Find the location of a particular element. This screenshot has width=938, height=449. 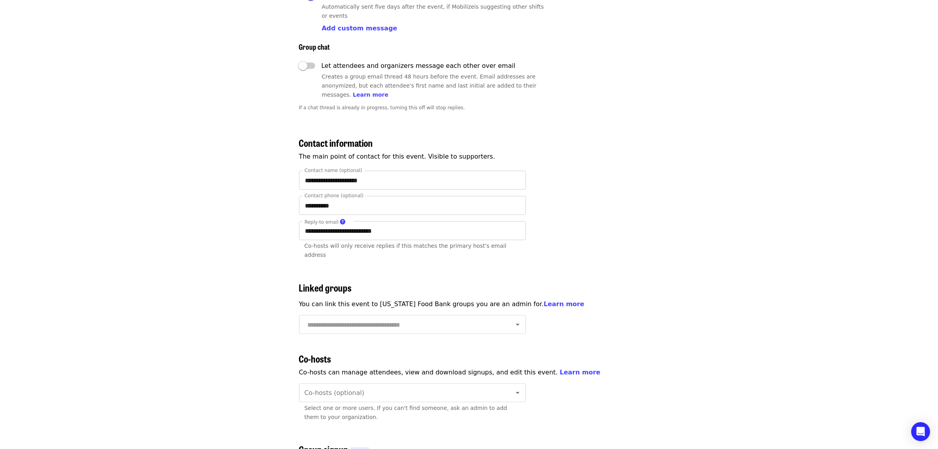

label: Contact name (optional) is located at coordinates (333, 171).